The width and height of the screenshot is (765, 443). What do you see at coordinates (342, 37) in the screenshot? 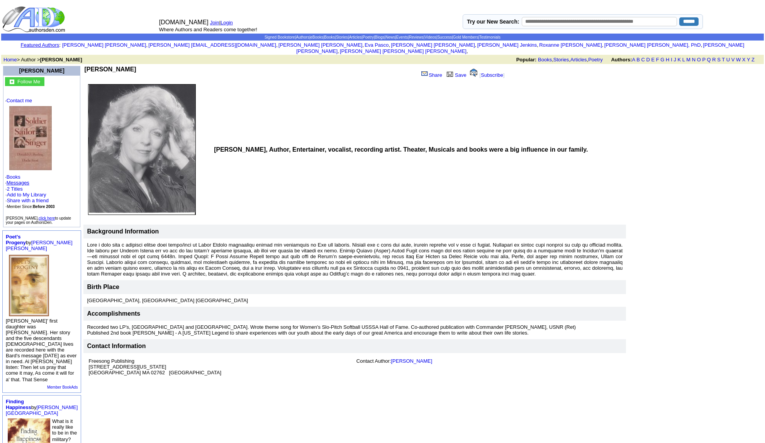
I see `a: Stories` at bounding box center [342, 37].